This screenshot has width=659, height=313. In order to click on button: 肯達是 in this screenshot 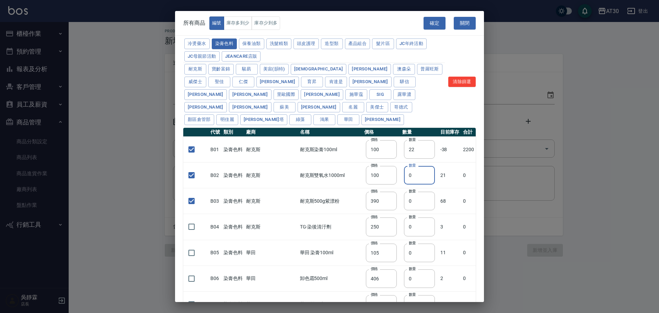, I will do `click(336, 82)`.